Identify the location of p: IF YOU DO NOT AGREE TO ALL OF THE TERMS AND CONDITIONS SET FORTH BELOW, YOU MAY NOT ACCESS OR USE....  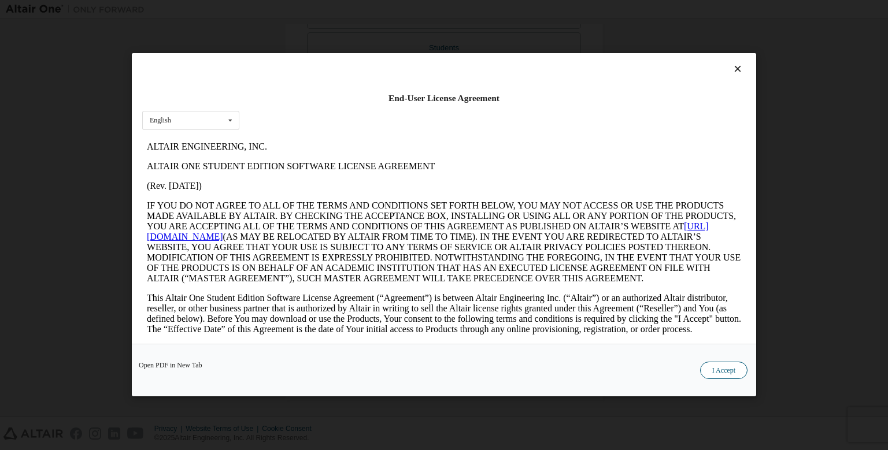
(302, 105).